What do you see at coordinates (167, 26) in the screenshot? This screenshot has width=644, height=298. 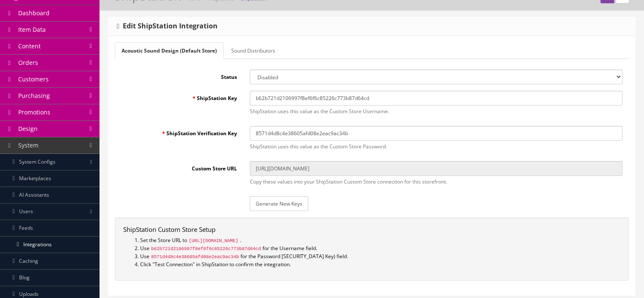 I see `h3: Edit ShipStation Integration` at bounding box center [167, 26].